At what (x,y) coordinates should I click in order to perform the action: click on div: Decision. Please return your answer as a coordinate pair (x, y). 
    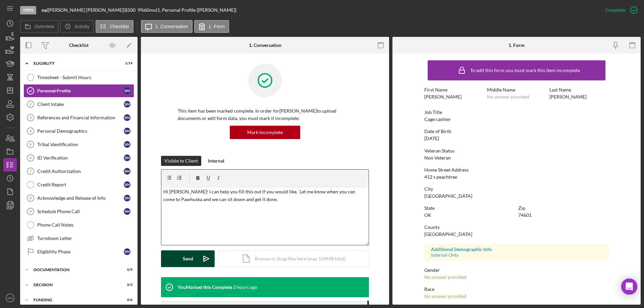
    Looking at the image, I should click on (75, 285).